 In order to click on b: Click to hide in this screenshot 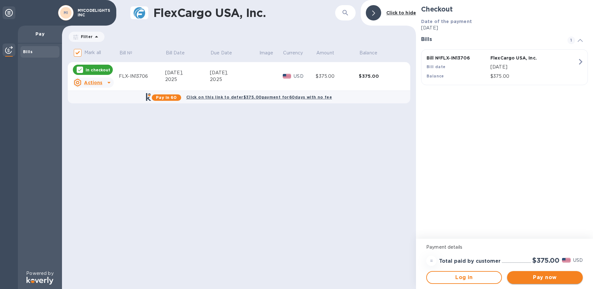, I will do `click(401, 13)`.